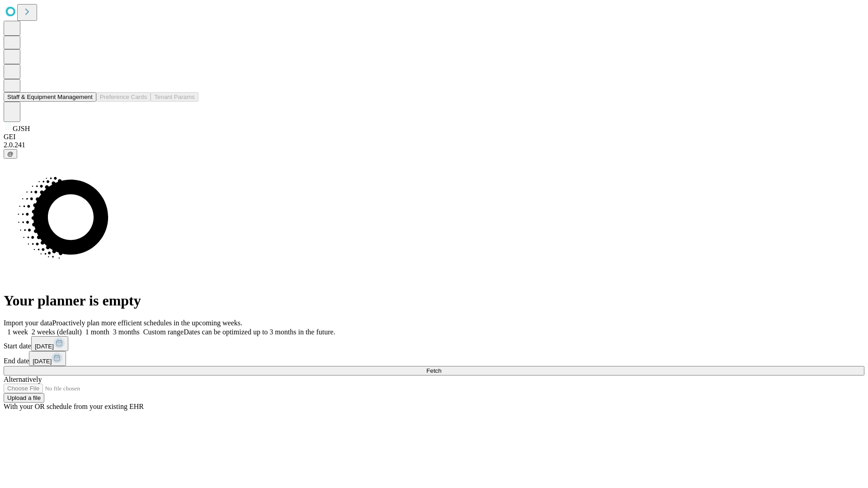 This screenshot has height=488, width=868. I want to click on div: Start date, so click(434, 343).